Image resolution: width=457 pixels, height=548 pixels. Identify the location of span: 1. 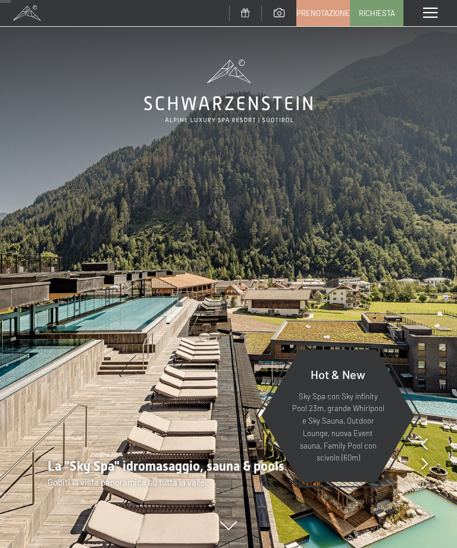
(420, 482).